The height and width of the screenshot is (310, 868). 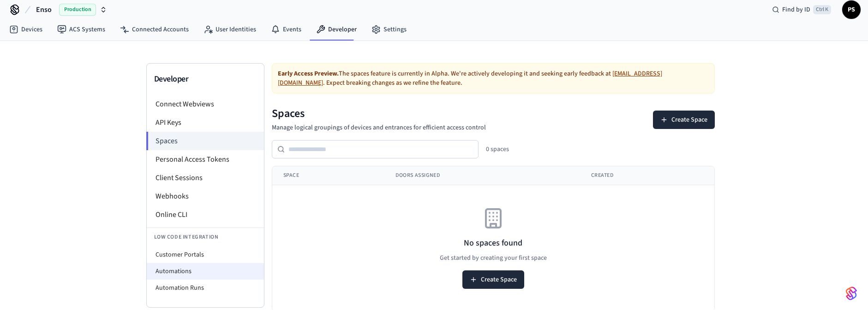 I want to click on li: Low Code Integration, so click(x=205, y=237).